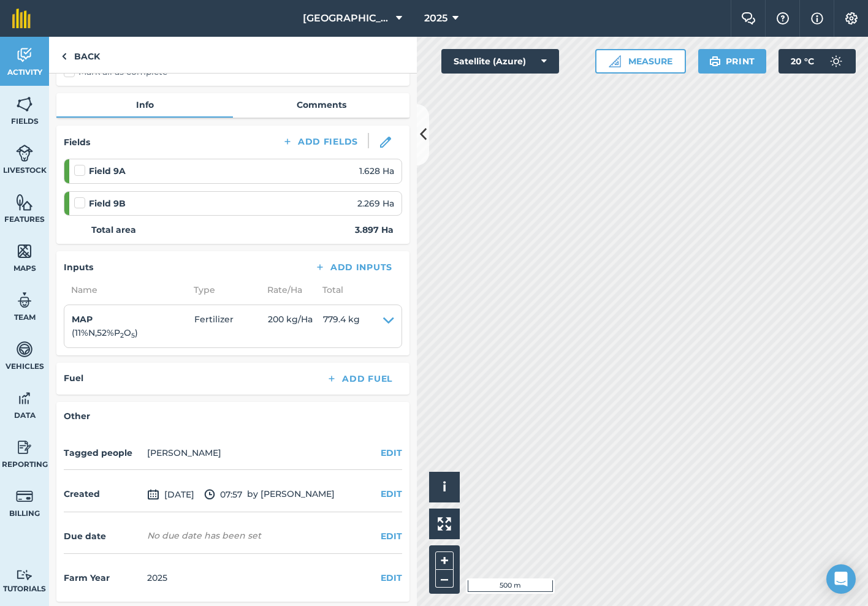 The width and height of the screenshot is (868, 606). Describe the element at coordinates (77, 142) in the screenshot. I see `h4: Fields` at that location.